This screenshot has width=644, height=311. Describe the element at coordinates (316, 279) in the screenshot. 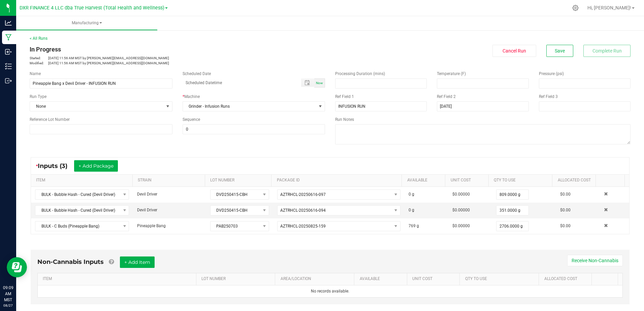

I see `a: AREA/LOCATIONSortable` at that location.